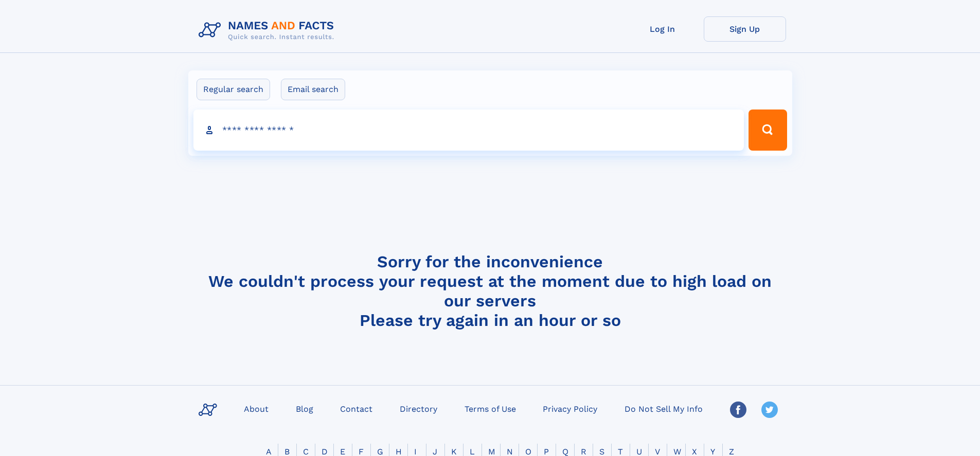 This screenshot has width=980, height=456. What do you see at coordinates (469, 130) in the screenshot?
I see `input: search input` at bounding box center [469, 130].